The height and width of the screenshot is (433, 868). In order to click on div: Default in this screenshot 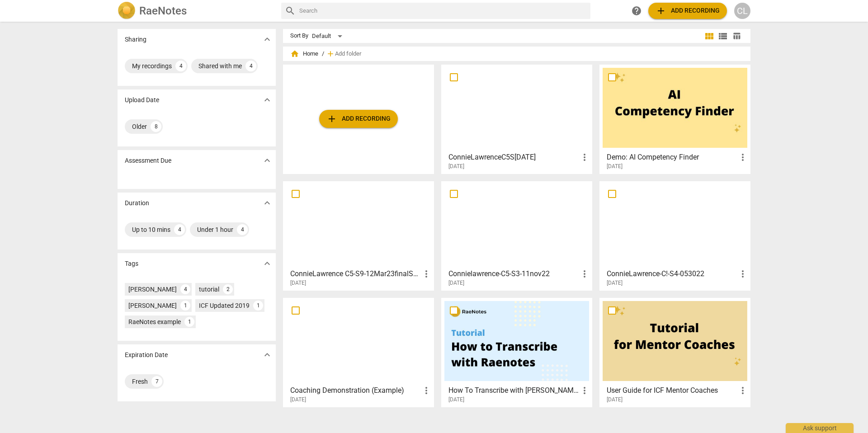, I will do `click(328, 36)`.